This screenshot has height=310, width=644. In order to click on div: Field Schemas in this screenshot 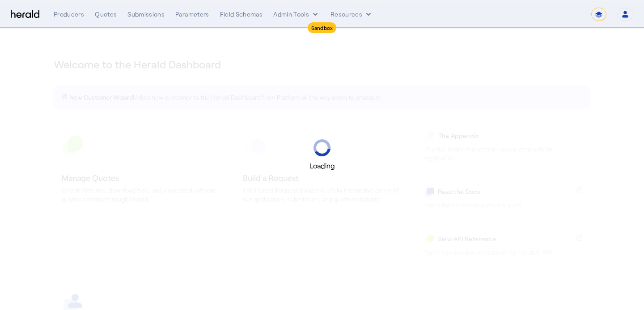, I will do `click(241, 14)`.